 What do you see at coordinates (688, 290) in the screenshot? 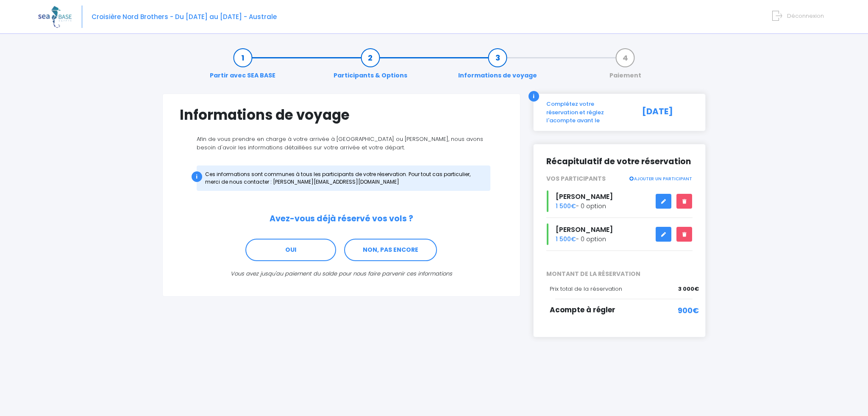
I see `span: 3 000€` at bounding box center [688, 290].